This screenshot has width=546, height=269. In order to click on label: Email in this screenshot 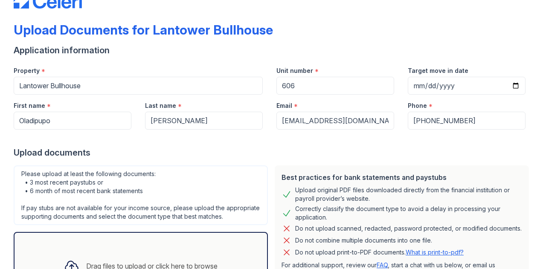, I will do `click(284, 106)`.